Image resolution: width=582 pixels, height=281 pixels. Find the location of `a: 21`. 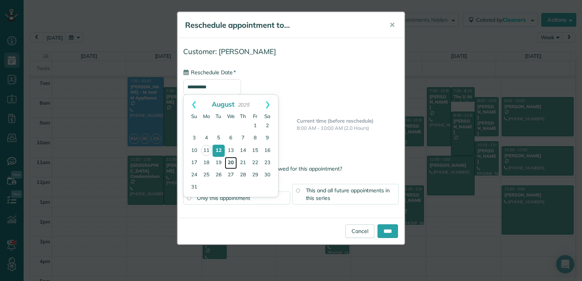

a: 21 is located at coordinates (243, 163).